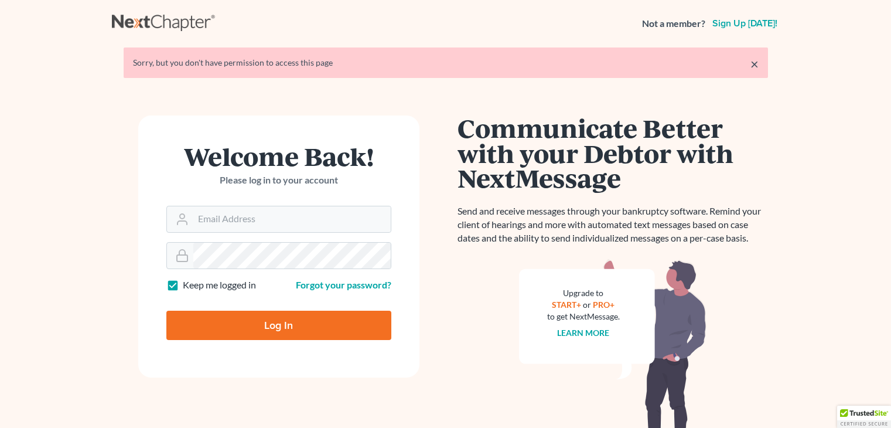 This screenshot has height=428, width=891. What do you see at coordinates (279, 325) in the screenshot?
I see `input: Log In` at bounding box center [279, 325].